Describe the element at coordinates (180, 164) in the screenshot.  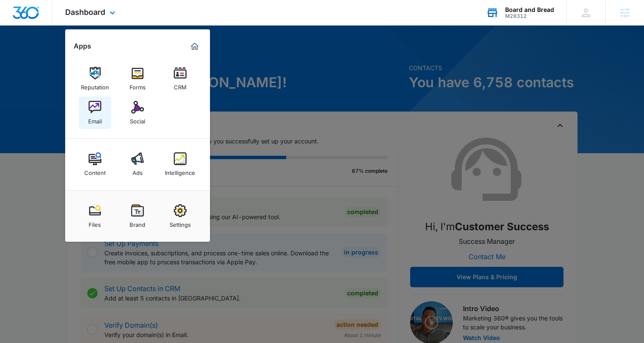
I see `a: Intelligence` at that location.